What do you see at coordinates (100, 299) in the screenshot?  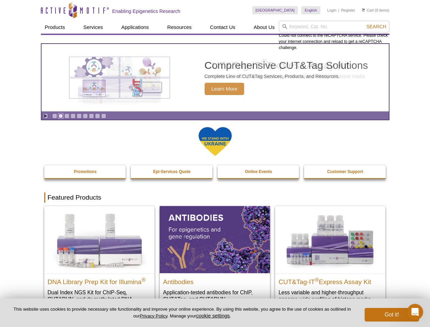 I see `p: Dual Index NGS Kit for ChIP-Seq, CUT&RUN, and ds methylated DNA assays.` at bounding box center [100, 299].